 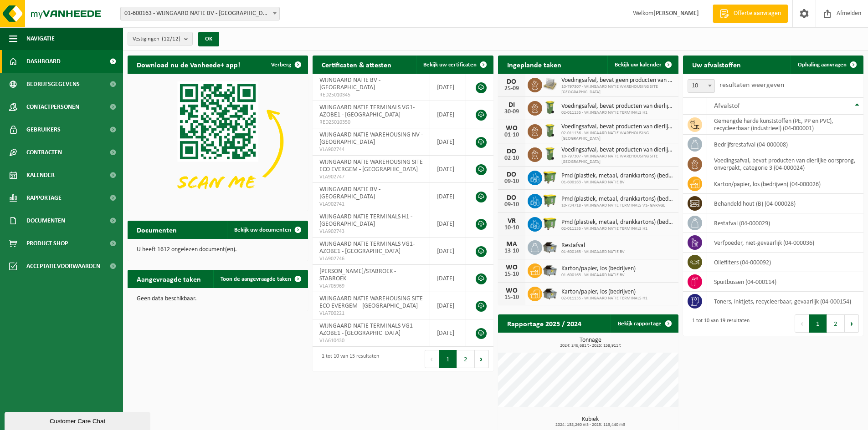 What do you see at coordinates (200, 13) in the screenshot?
I see `span: 01-600163 - WIJNGAARD NATIE BV - ANTWERPEN` at bounding box center [200, 13].